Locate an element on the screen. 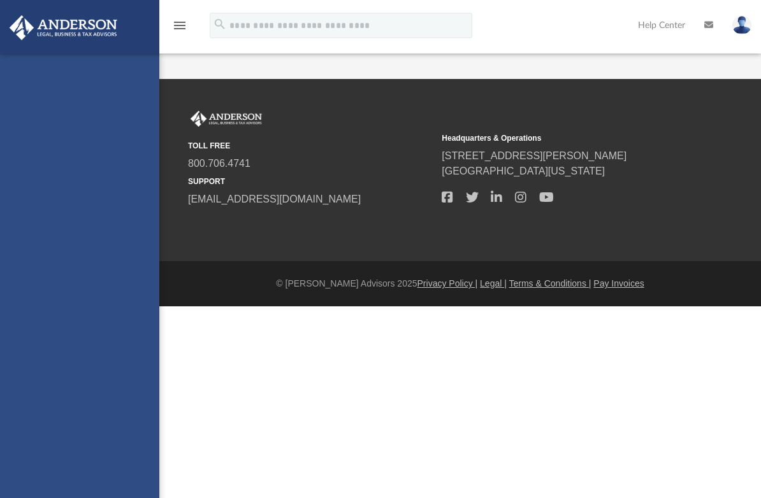 The image size is (761, 498). a: Pay Invoices is located at coordinates (618, 284).